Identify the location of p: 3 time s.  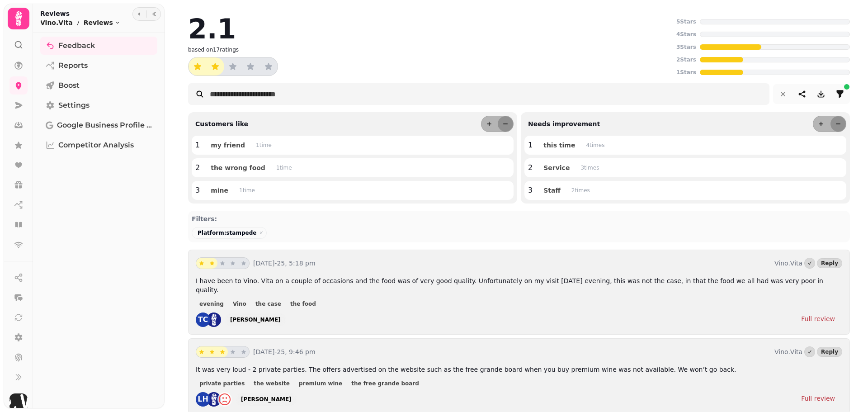
(589, 168).